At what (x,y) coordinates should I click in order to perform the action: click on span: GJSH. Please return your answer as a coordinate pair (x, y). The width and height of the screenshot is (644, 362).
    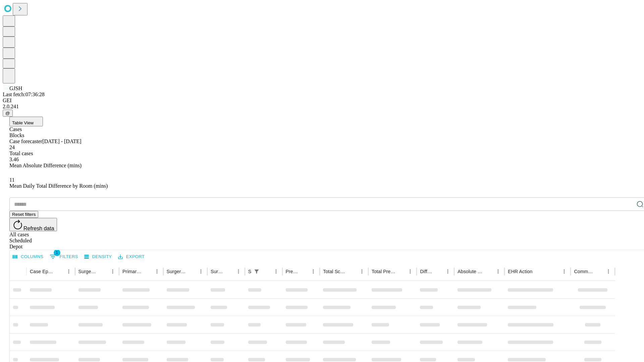
    Looking at the image, I should click on (16, 88).